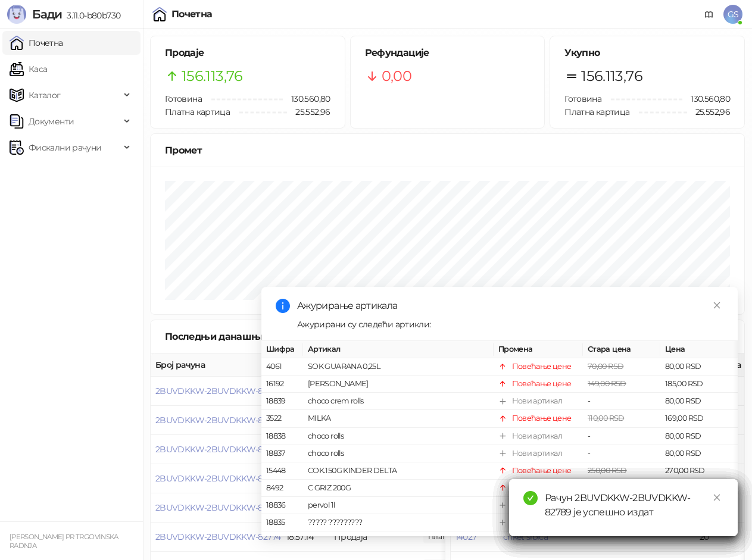 The width and height of the screenshot is (752, 560). I want to click on span: check-circle, so click(530, 498).